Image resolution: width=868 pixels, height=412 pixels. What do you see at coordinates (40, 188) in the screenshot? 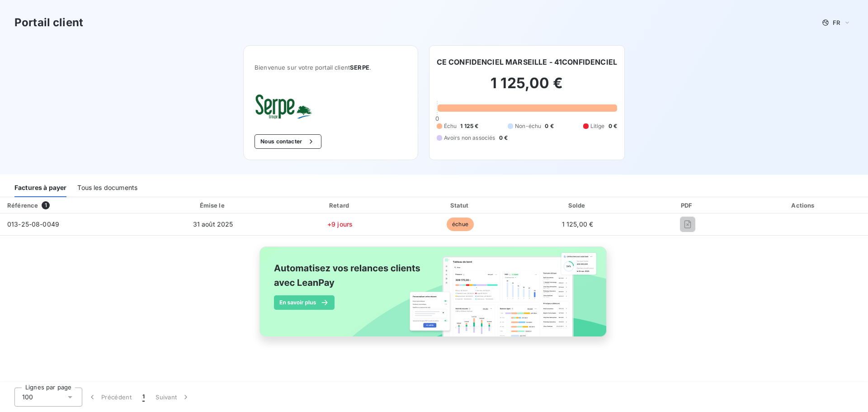
I see `div: Factures à payer` at bounding box center [40, 188].